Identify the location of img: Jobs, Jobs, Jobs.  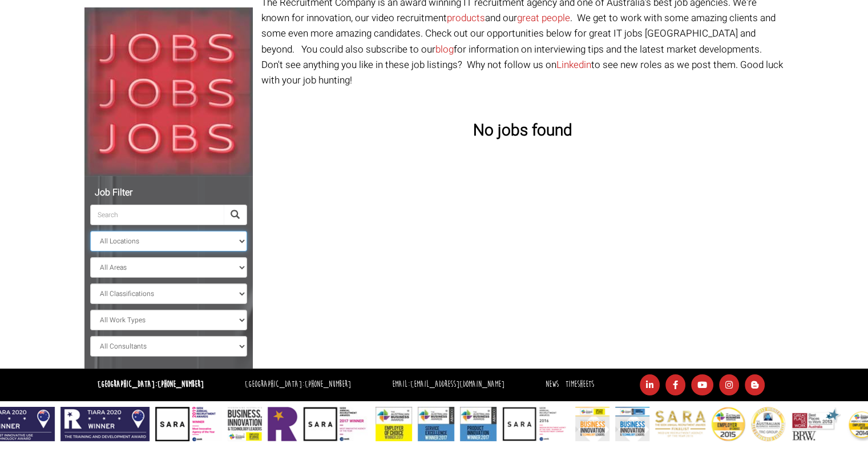
(168, 91).